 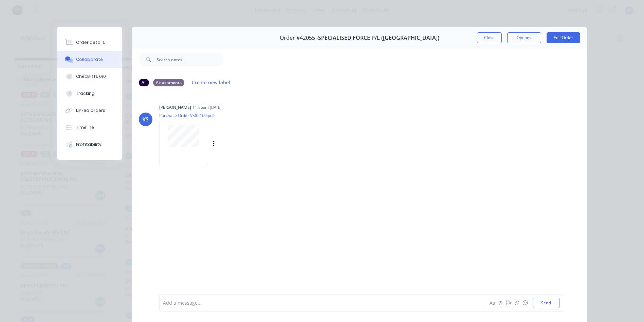 What do you see at coordinates (89, 42) in the screenshot?
I see `button: Order details` at bounding box center [89, 42].